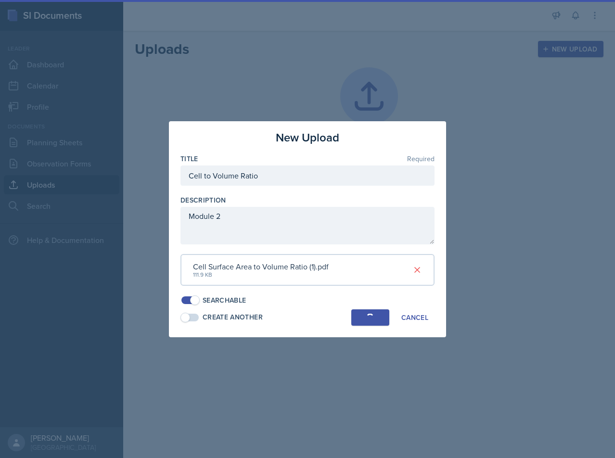  What do you see at coordinates (308, 176) in the screenshot?
I see `input: Enter title` at bounding box center [308, 176].